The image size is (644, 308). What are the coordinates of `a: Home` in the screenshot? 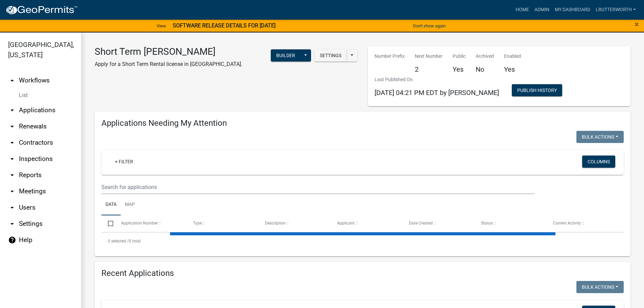 It's located at (522, 10).